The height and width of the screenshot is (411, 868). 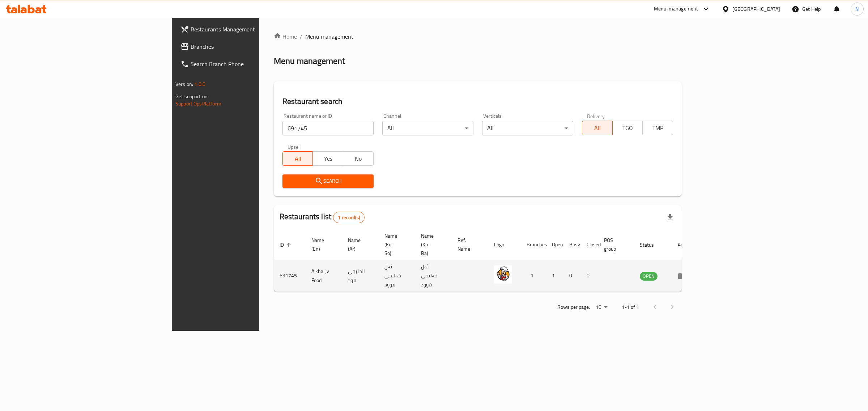 What do you see at coordinates (572, 245) in the screenshot?
I see `th: Busy` at bounding box center [572, 245].